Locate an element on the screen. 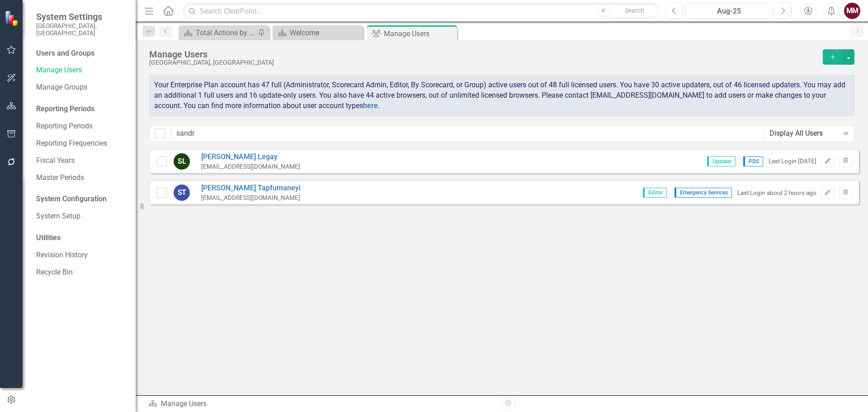  input: Search ClearPoint... is located at coordinates (421, 11).